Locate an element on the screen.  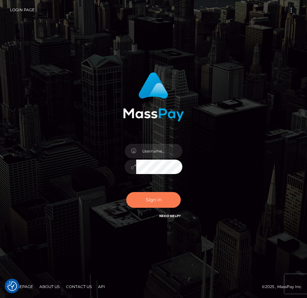
a: Login Page is located at coordinates (22, 10).